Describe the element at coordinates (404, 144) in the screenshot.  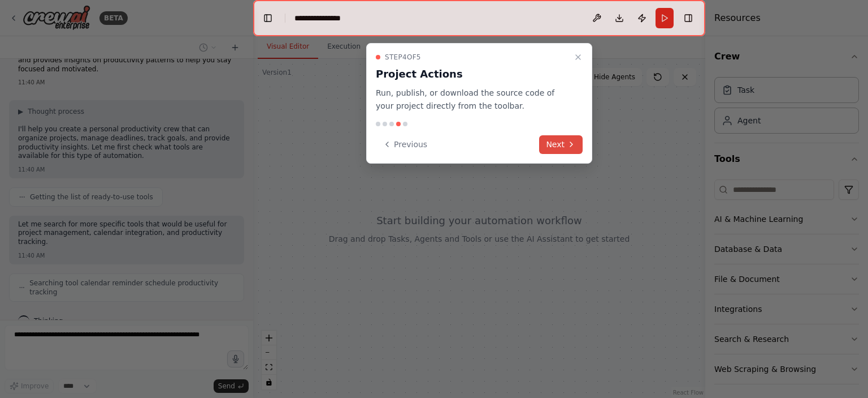
I see `button: Previous` at that location.